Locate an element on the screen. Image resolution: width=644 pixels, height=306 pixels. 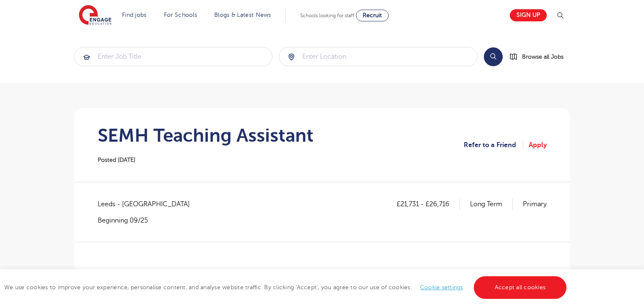
a: Blogs & Latest News is located at coordinates (242, 15).